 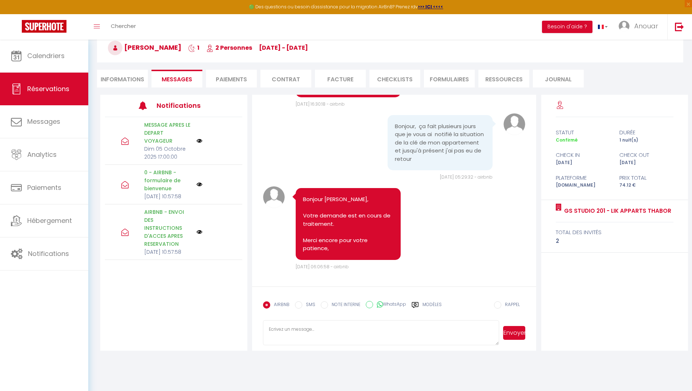 What do you see at coordinates (286, 78) in the screenshot?
I see `li: Contrat` at bounding box center [286, 78].